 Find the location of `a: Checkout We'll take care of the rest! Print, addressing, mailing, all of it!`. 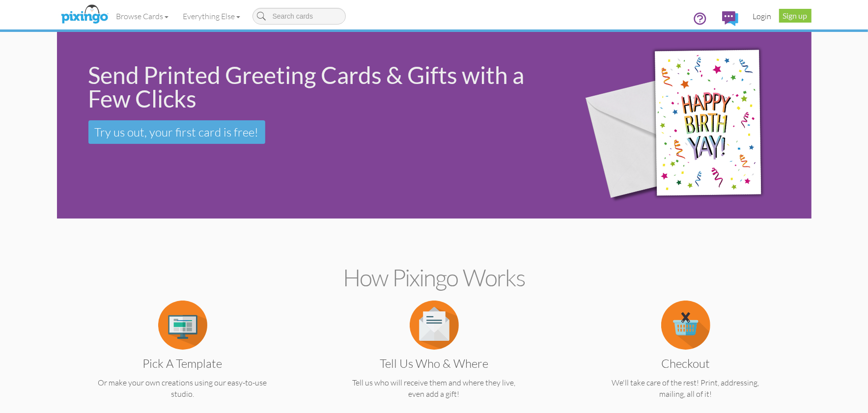

a: Checkout We'll take care of the rest! Print, addressing, mailing, all of it! is located at coordinates (686, 359).